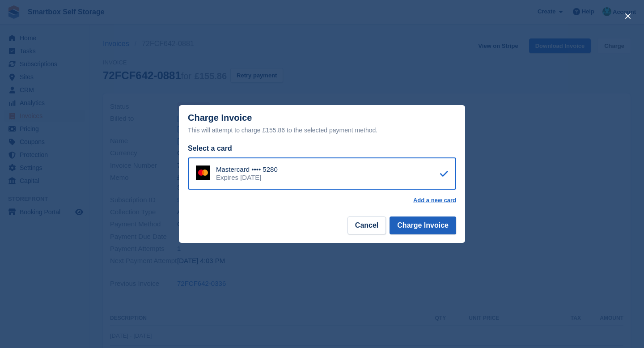 This screenshot has width=644, height=348. I want to click on div: Select a card, so click(322, 149).